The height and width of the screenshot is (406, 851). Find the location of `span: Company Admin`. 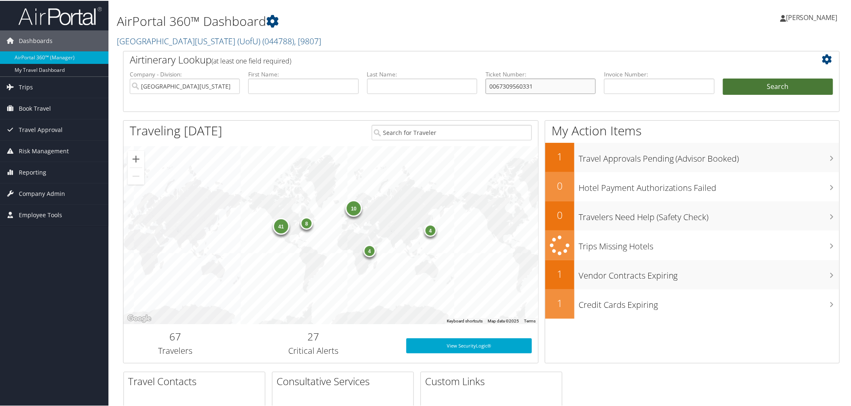

span: Company Admin is located at coordinates (42, 193).